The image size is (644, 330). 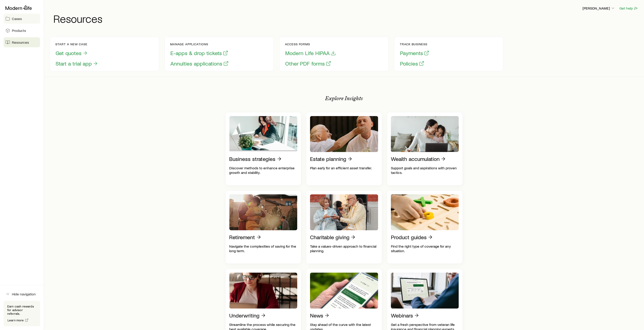 I want to click on button: Start a trial app, so click(x=77, y=64).